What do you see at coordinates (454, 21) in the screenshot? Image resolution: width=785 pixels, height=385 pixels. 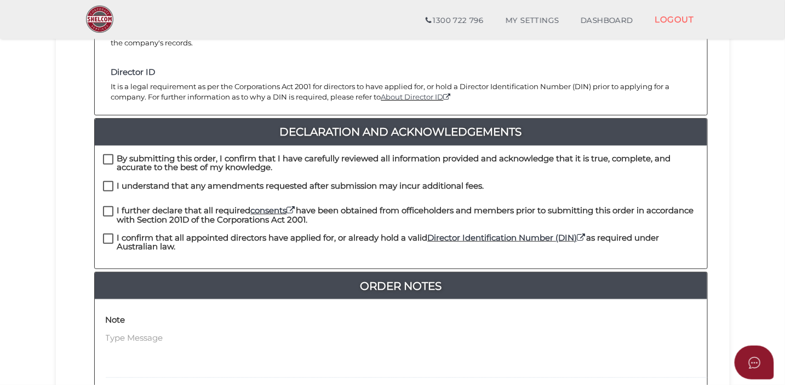 I see `a: 1300 722 796` at bounding box center [454, 21].